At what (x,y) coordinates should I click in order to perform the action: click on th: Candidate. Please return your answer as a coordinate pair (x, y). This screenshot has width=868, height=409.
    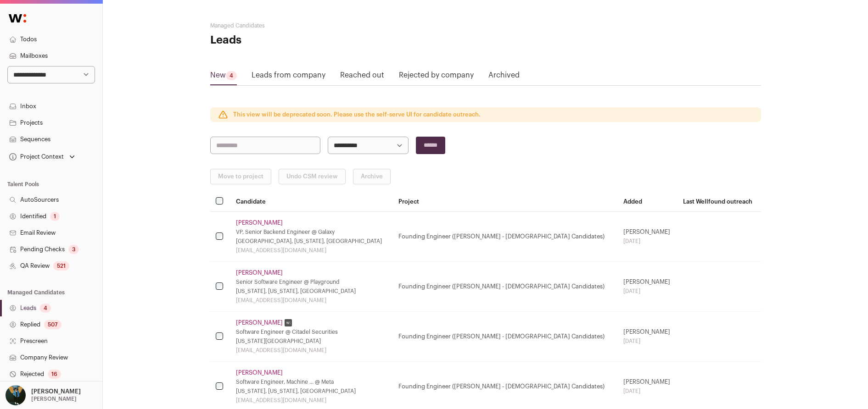
    Looking at the image, I should click on (312, 202).